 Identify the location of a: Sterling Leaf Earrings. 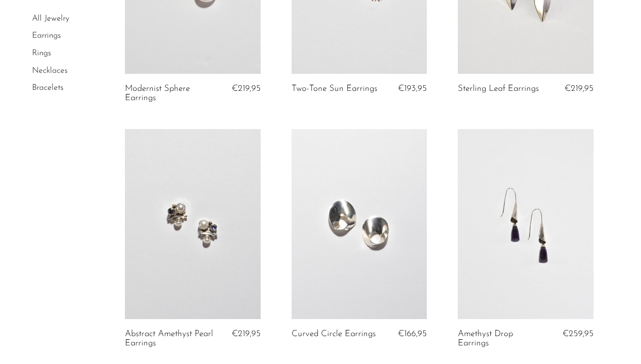
(498, 89).